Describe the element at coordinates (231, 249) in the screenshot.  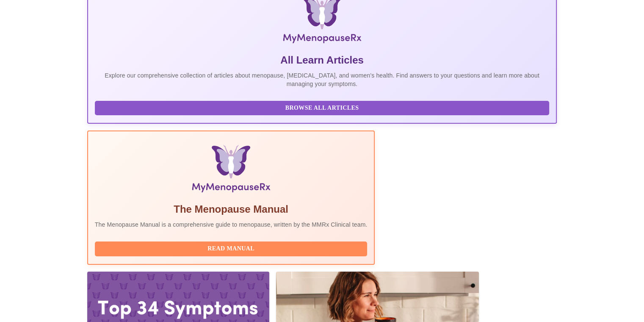
I see `button: Read Manual` at that location.